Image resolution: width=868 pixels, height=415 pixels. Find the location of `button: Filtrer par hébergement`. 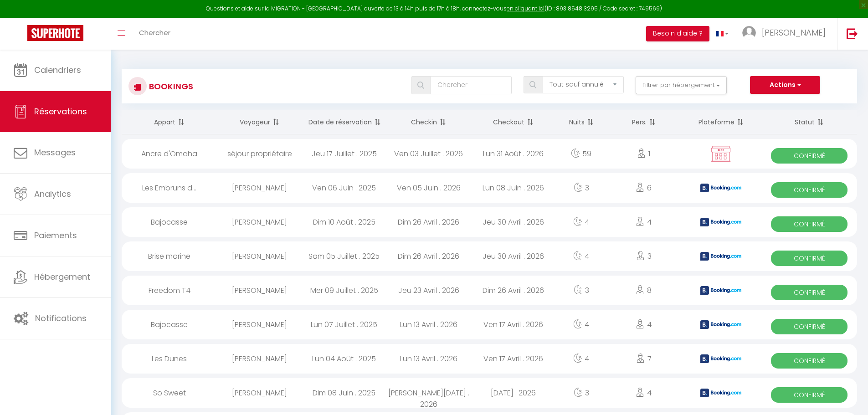

button: Filtrer par hébergement is located at coordinates (681, 85).